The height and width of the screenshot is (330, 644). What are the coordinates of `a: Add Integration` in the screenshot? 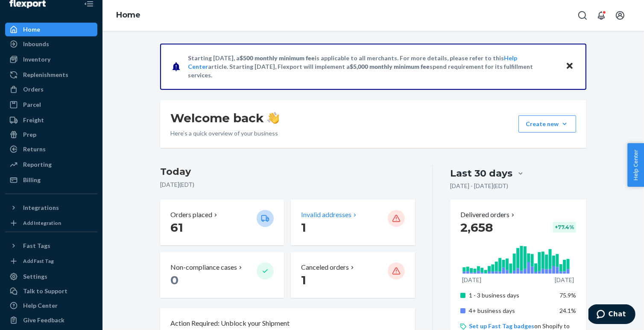 It's located at (51, 223).